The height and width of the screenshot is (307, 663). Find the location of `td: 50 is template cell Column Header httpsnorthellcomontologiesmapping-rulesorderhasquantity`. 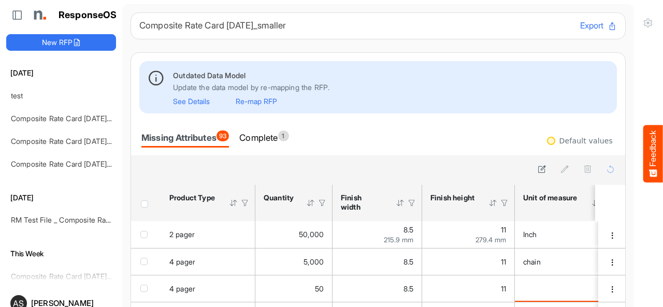

td: 50 is template cell Column Header httpsnorthellcomontologiesmapping-rulesorderhasquantity is located at coordinates (294, 289).